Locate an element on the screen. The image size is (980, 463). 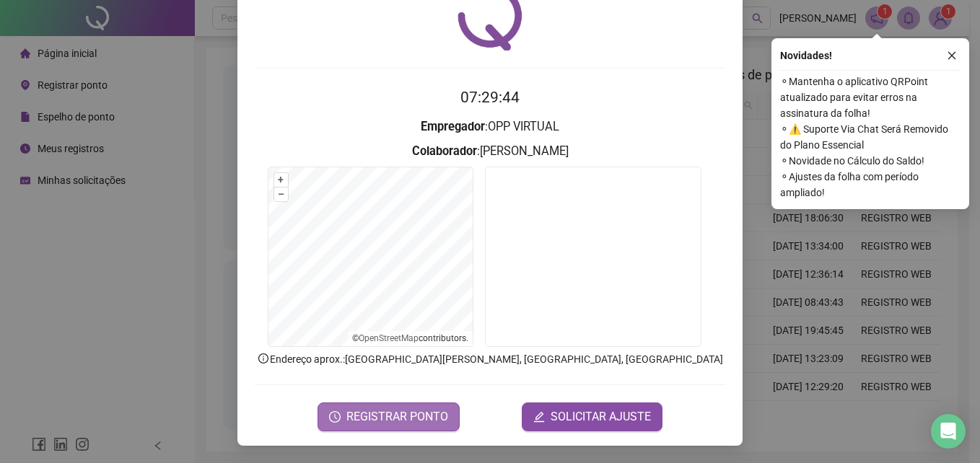
span: edit is located at coordinates (539, 417).